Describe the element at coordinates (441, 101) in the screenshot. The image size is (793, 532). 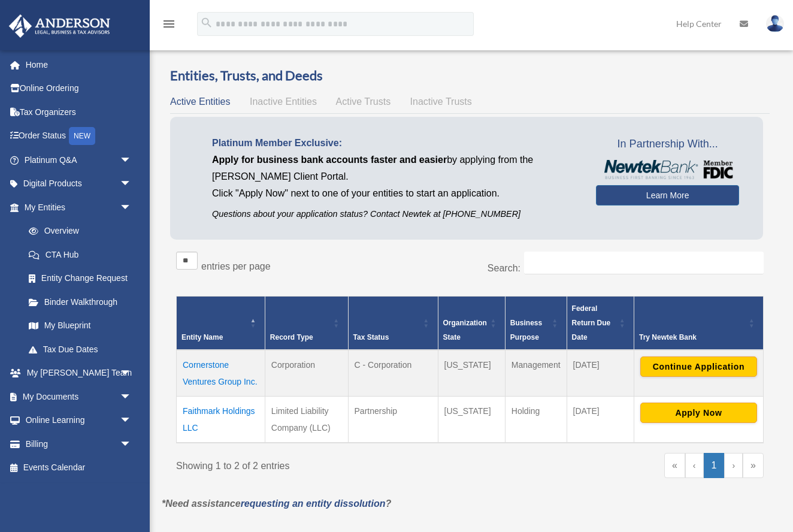
I see `span: Inactive Trusts` at that location.